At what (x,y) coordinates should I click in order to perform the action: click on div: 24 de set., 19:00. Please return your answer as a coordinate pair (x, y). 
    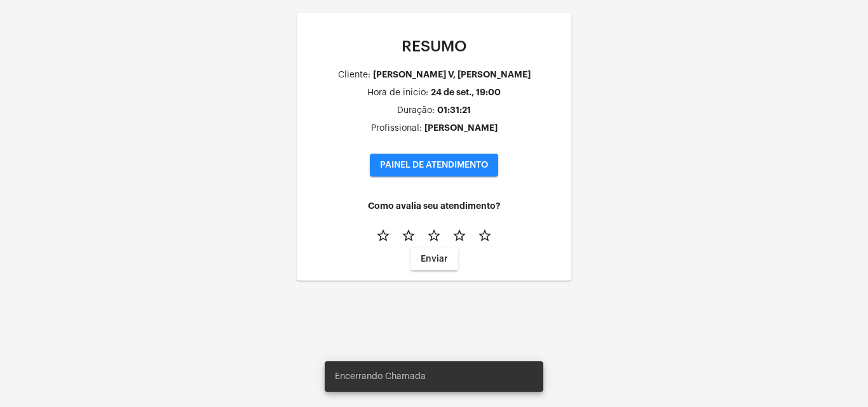
    Looking at the image, I should click on (466, 92).